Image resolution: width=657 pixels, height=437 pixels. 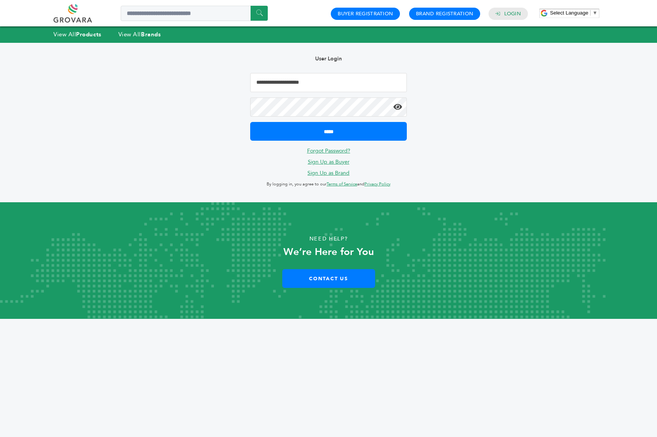 I want to click on a: Forgot Password?, so click(x=329, y=151).